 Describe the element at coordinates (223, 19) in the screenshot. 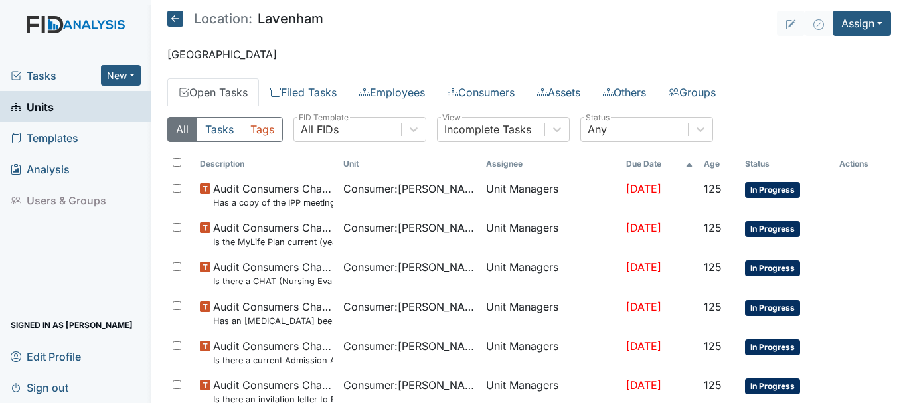

I see `span: Location:` at that location.